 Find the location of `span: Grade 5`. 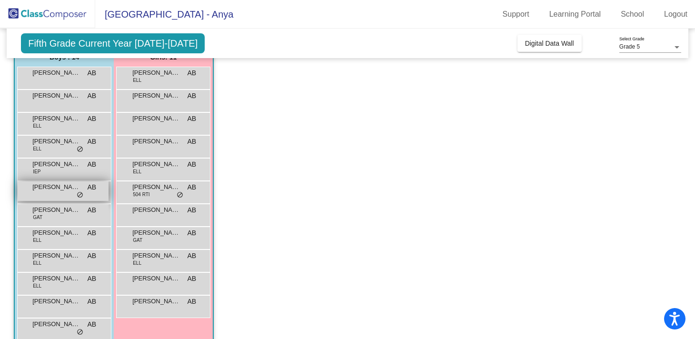

span: Grade 5 is located at coordinates (630, 47).